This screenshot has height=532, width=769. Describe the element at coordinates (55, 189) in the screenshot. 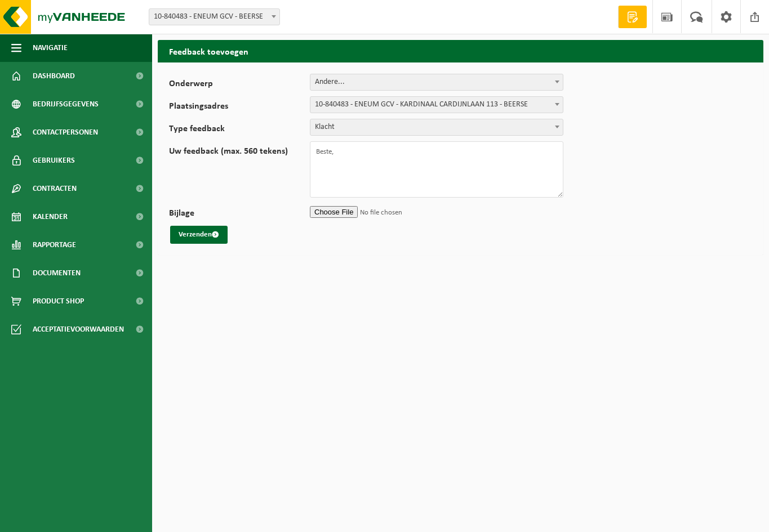

I see `span: Contracten` at that location.